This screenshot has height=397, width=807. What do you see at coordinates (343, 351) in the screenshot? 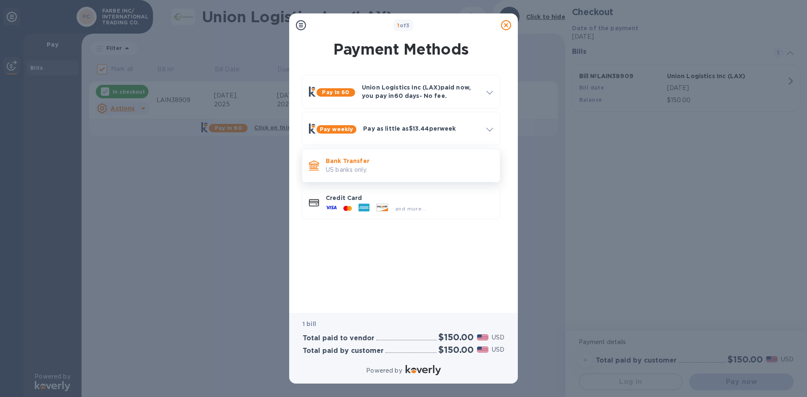
I see `h3: Total paid by customer` at bounding box center [343, 351].